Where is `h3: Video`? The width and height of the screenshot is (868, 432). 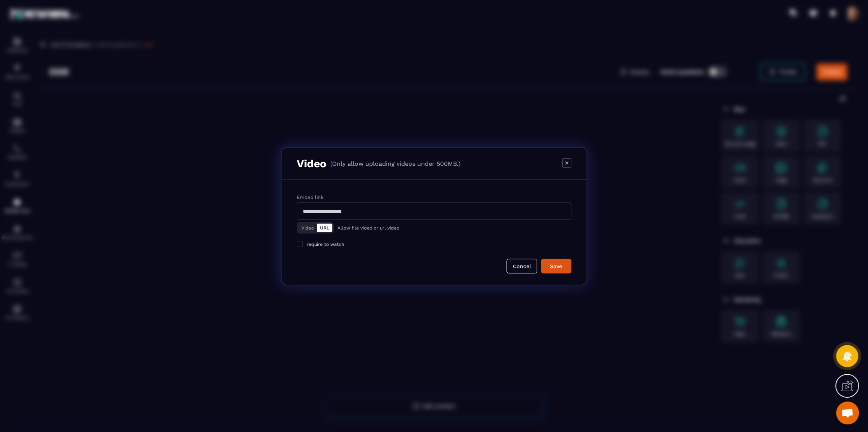
h3: Video is located at coordinates (312, 163).